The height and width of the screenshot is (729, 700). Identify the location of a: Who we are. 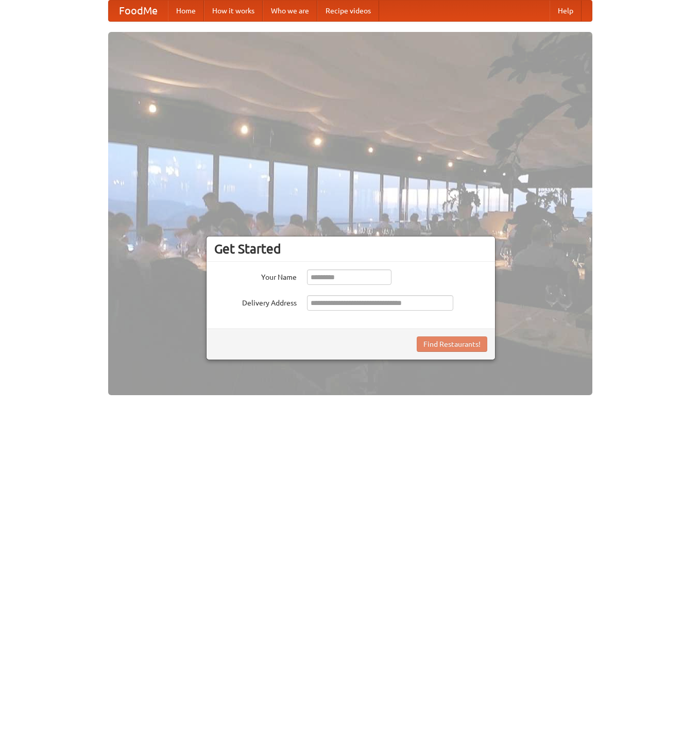
(290, 11).